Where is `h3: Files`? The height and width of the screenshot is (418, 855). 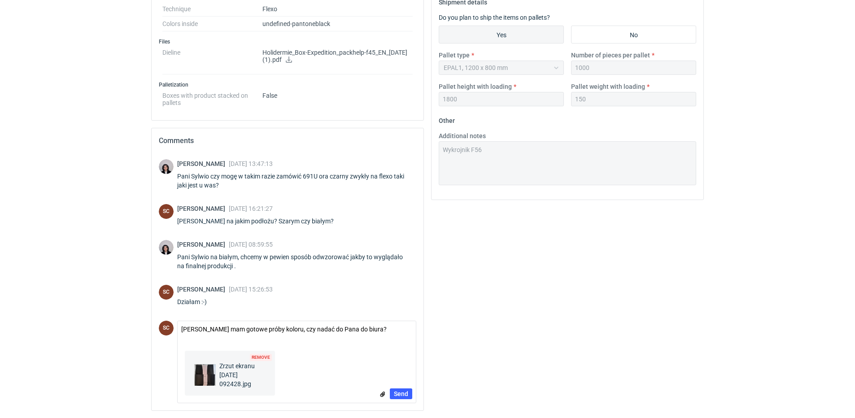 h3: Files is located at coordinates (287, 42).